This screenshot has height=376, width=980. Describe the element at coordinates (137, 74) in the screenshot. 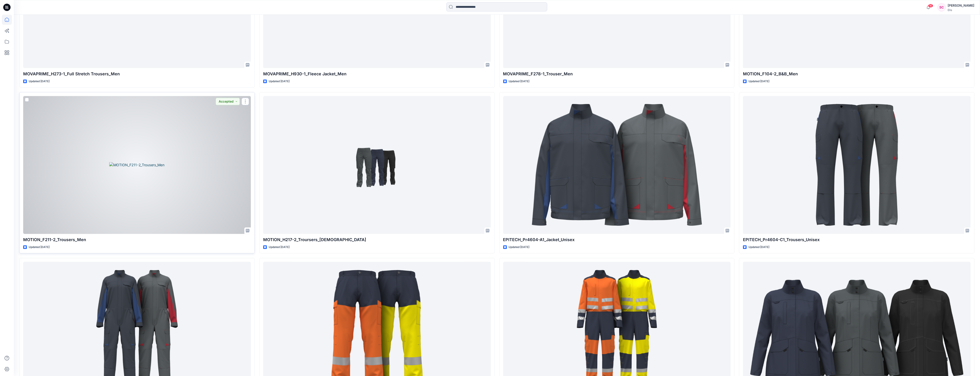

I see `p: MOVAPRIME_H273-1_Full Stretch Trousers_Men` at that location.